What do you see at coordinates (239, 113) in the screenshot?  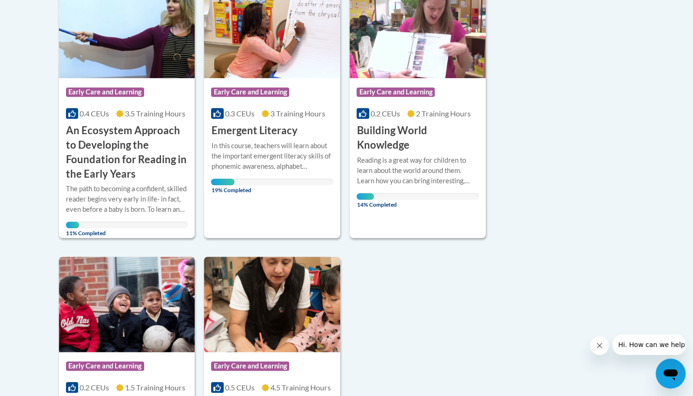 I see `span: 0.3 CEUs` at bounding box center [239, 113].